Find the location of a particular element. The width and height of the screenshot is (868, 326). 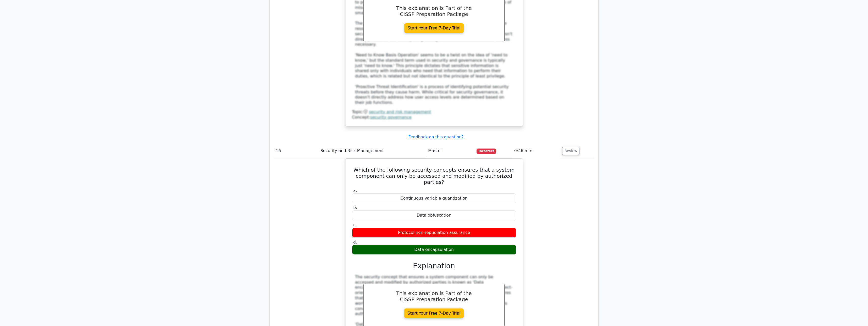

div: Data obfuscation is located at coordinates (434, 215).